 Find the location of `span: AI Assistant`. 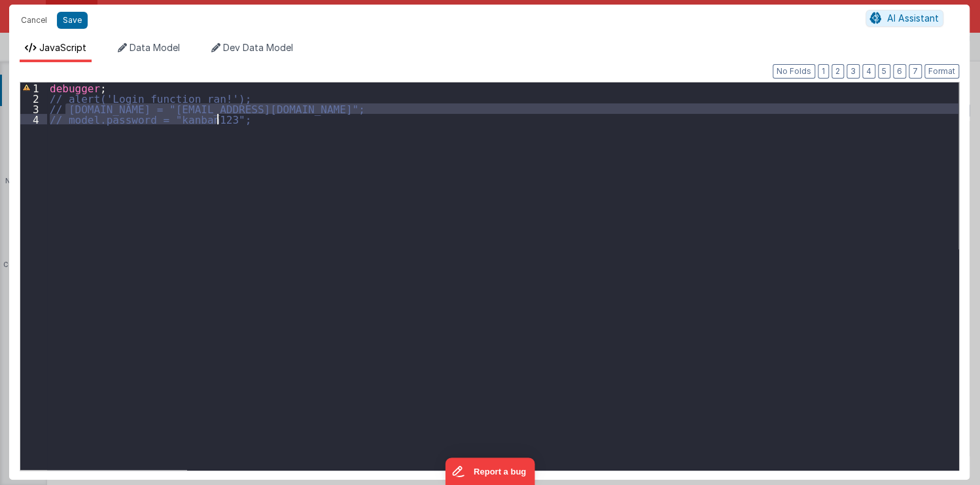

span: AI Assistant is located at coordinates (913, 18).